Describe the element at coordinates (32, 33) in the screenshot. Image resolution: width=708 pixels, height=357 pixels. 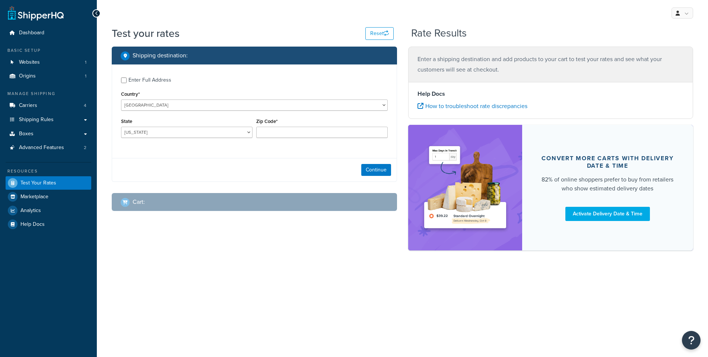
I see `span: Dashboard` at that location.